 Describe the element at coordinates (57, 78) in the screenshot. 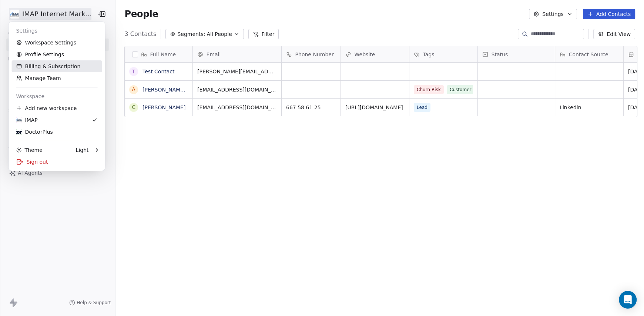

I see `a: Manage Team` at that location.